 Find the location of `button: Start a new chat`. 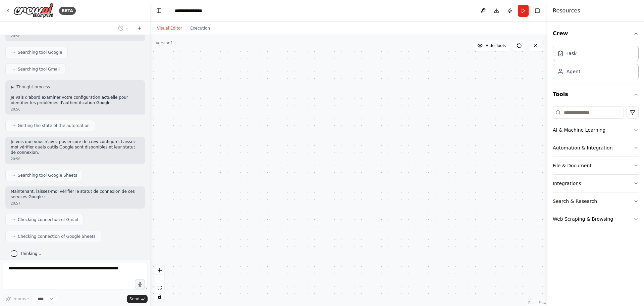

button: Start a new chat is located at coordinates (140, 28).